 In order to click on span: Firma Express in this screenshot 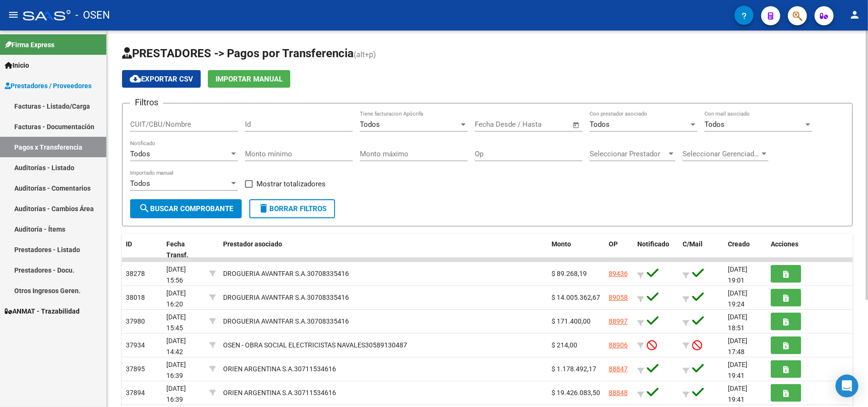, I will do `click(29, 45)`.